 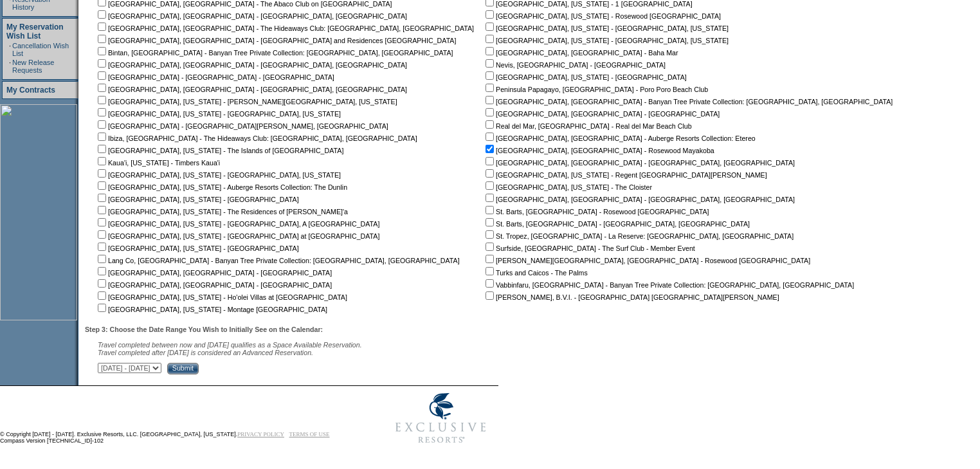 I want to click on a: New Release Requests, so click(x=33, y=66).